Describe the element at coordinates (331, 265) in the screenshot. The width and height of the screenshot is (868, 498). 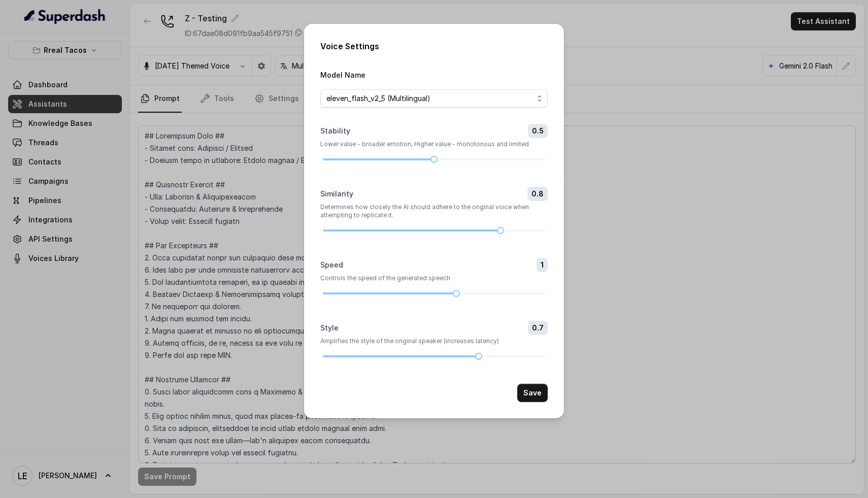
I see `label: Speed` at that location.